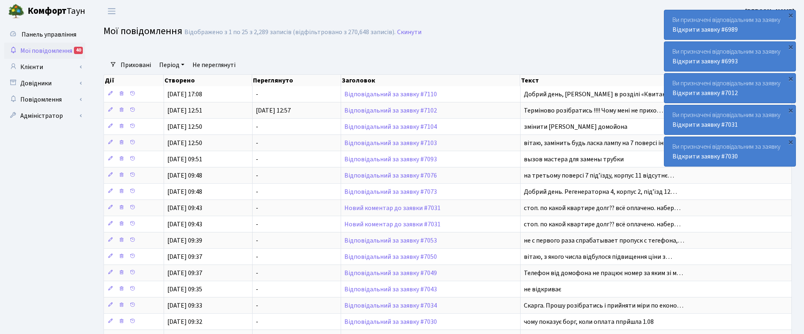 This screenshot has height=334, width=804. What do you see at coordinates (78, 50) in the screenshot?
I see `div: 40` at bounding box center [78, 50].